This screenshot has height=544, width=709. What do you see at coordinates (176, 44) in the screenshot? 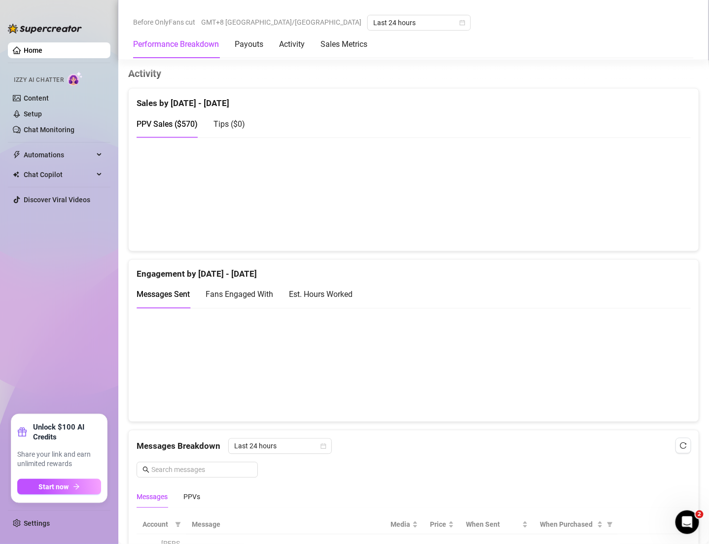
I see `div: Performance Breakdown` at bounding box center [176, 44].